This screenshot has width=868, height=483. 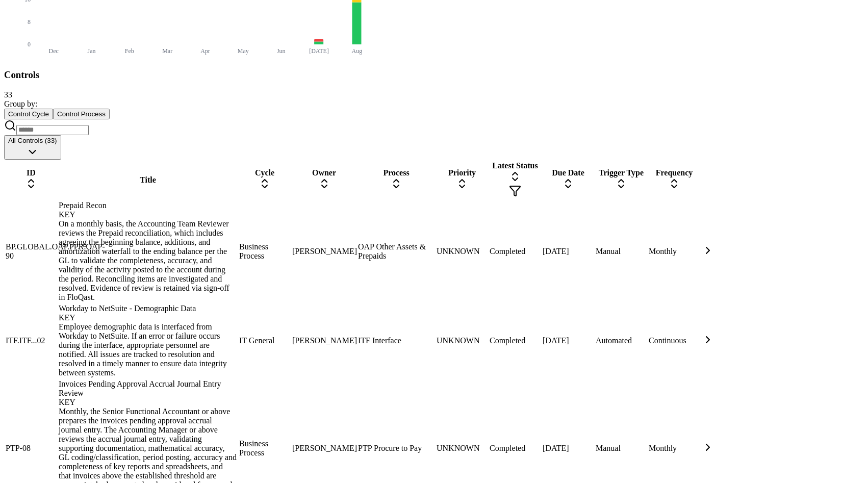 What do you see at coordinates (397, 341) in the screenshot?
I see `div: ITF Interface` at bounding box center [397, 341].